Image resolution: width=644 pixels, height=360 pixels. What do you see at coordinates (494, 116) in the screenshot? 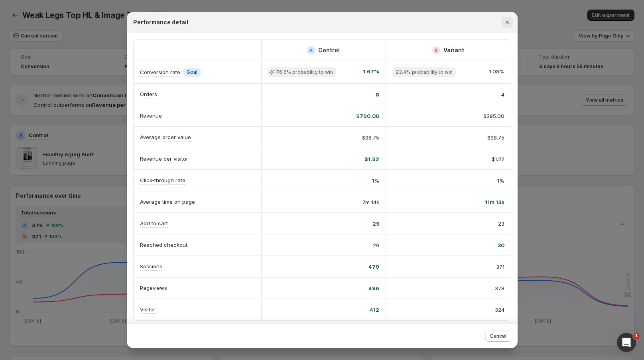
I see `span: $395.00` at bounding box center [494, 116].